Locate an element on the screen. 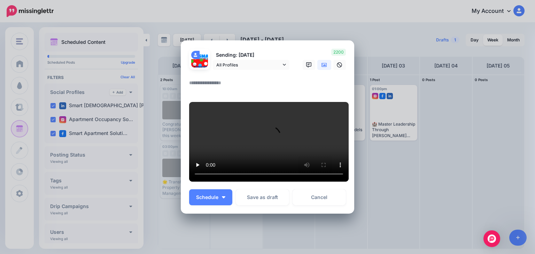 The height and width of the screenshot is (254, 535). img: 273388243_356788743117728_5079064472810488750_n-bsa130694.png is located at coordinates (204, 55).